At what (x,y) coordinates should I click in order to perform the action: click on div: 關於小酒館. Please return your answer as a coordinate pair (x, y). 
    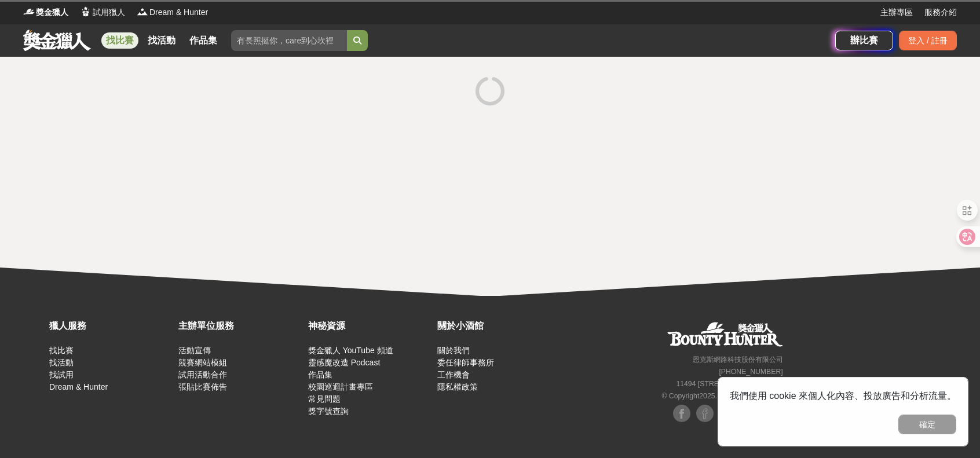
    Looking at the image, I should click on (498, 326).